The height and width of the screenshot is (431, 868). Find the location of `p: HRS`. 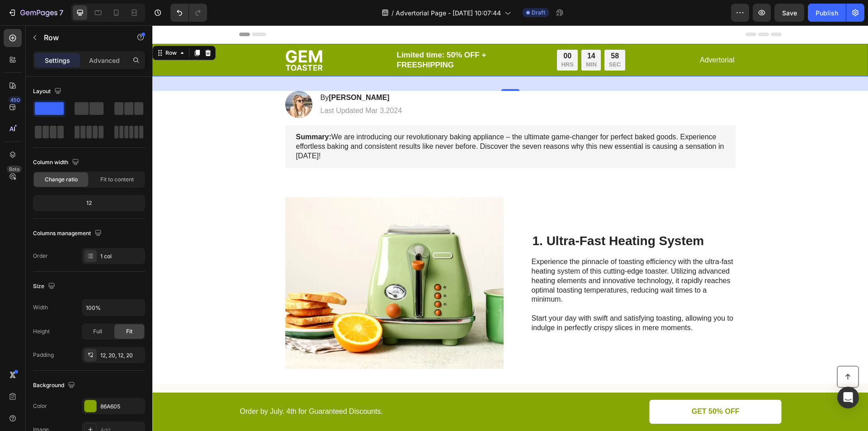

p: HRS is located at coordinates (414, 39).